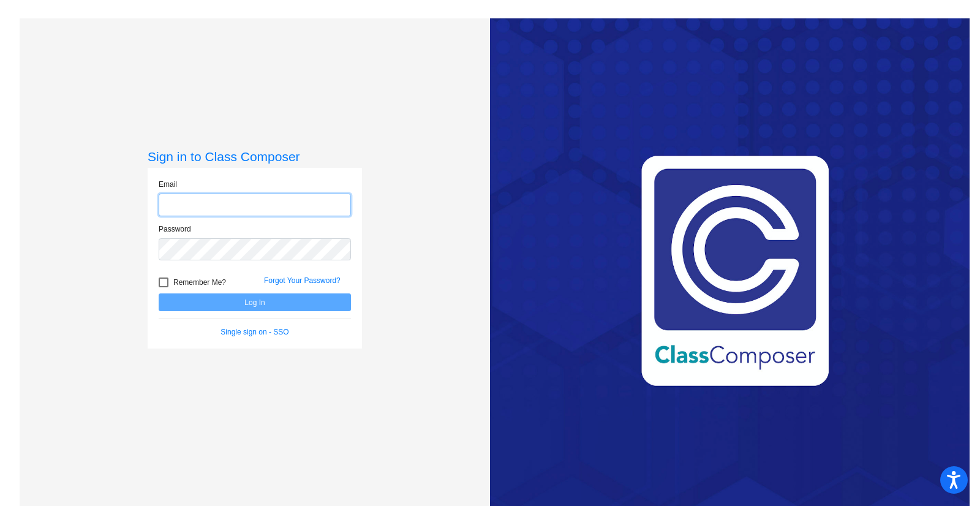  What do you see at coordinates (175, 229) in the screenshot?
I see `label: Password` at bounding box center [175, 229].